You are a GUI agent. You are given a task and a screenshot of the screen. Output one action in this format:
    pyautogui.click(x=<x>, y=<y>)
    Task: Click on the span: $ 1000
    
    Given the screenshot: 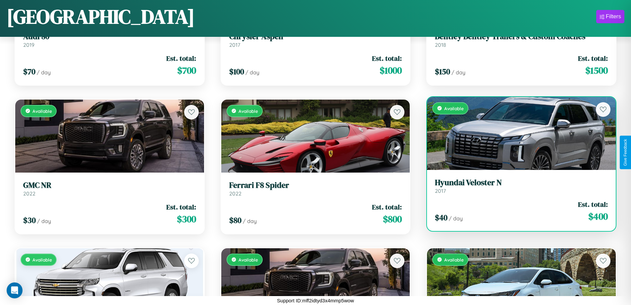 What is the action you would take?
    pyautogui.click(x=391, y=70)
    